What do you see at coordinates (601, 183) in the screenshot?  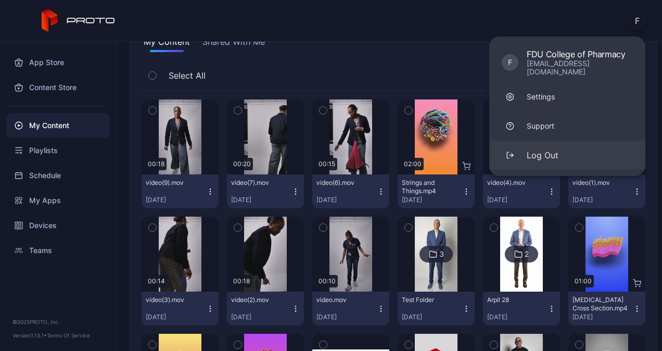 I see `div: video(1).mov` at bounding box center [601, 183].